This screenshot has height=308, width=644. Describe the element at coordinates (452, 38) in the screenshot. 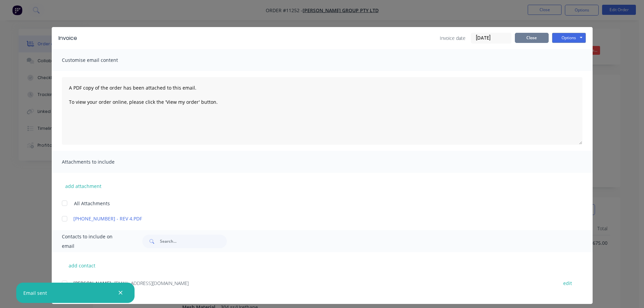

I see `span: Invoice date` at that location.